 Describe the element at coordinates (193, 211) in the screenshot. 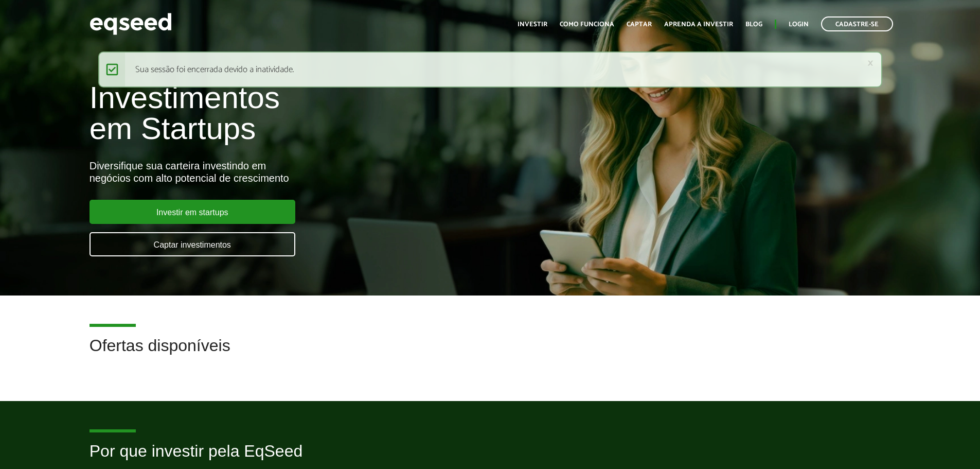

I see `a: Investir em startups` at that location.